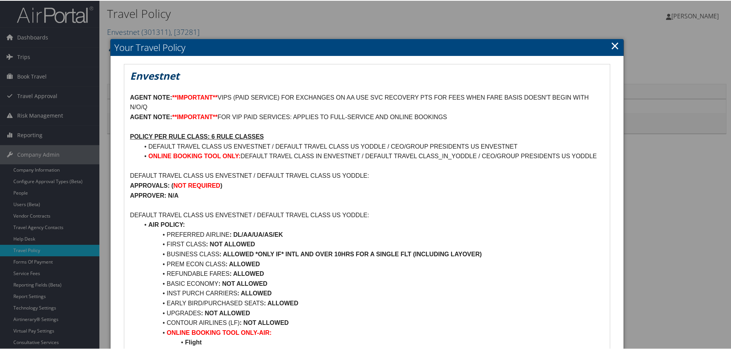 This screenshot has height=349, width=731. I want to click on u: POLICY PER RULE CLASS: 6 RULE CLASSES, so click(197, 135).